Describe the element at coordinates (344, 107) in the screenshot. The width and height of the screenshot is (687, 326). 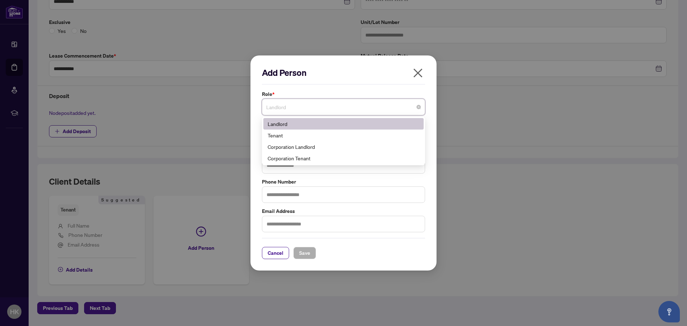
I see `span: Landlord` at that location.